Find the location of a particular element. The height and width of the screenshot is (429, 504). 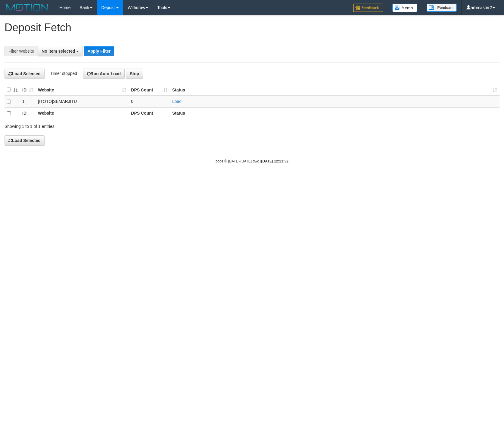

img: MOTION_logo.png is located at coordinates (27, 7).